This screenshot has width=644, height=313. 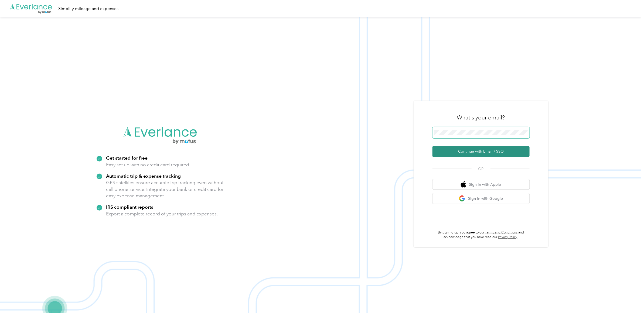 What do you see at coordinates (143, 176) in the screenshot?
I see `strong: Automatic trip & expense tracking` at bounding box center [143, 176].